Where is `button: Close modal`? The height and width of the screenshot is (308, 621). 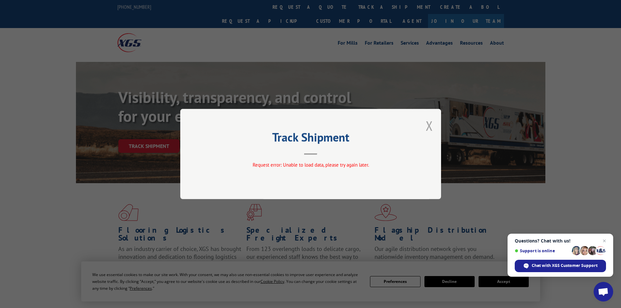
button: Close modal is located at coordinates (430, 126).